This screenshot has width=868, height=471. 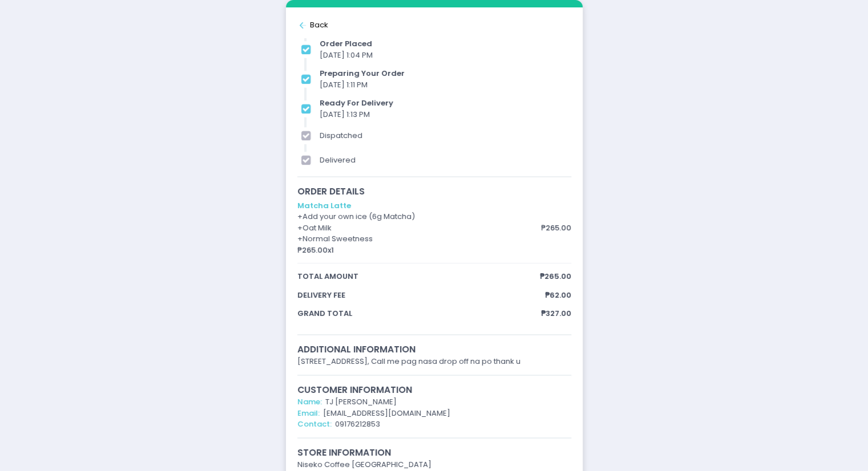 What do you see at coordinates (309, 402) in the screenshot?
I see `span: Name:` at bounding box center [309, 402].